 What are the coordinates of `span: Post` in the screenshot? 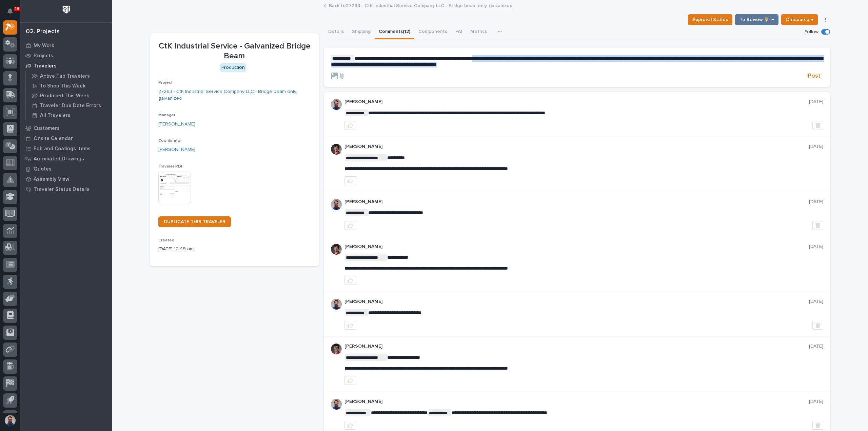 It's located at (814, 76).